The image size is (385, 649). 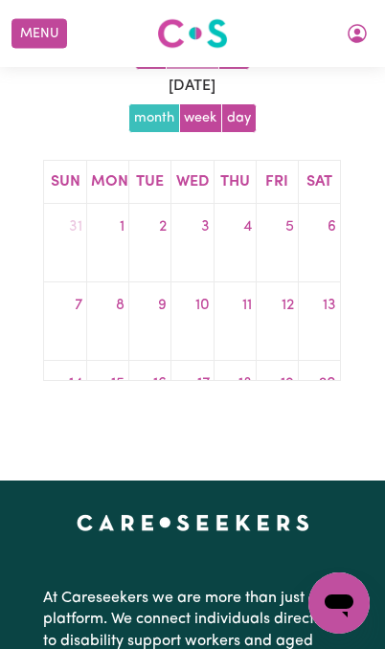 What do you see at coordinates (331, 227) in the screenshot?
I see `a: September 6, 2025` at bounding box center [331, 227].